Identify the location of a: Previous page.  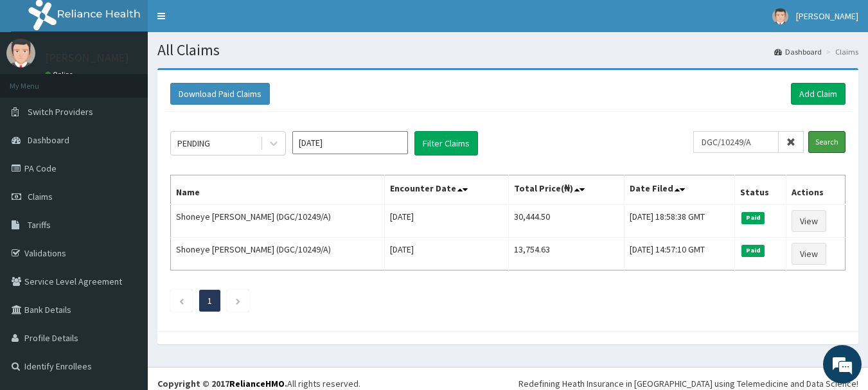
(181, 301).